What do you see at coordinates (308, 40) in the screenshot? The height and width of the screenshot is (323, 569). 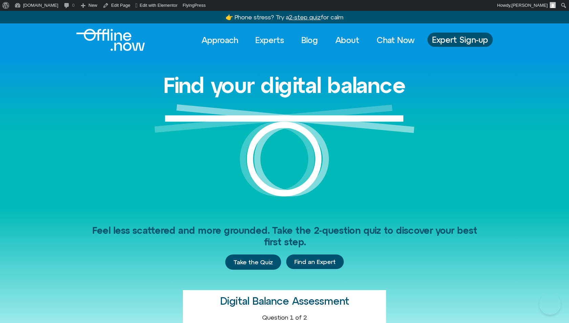 I see `nav: Menu` at bounding box center [308, 40].